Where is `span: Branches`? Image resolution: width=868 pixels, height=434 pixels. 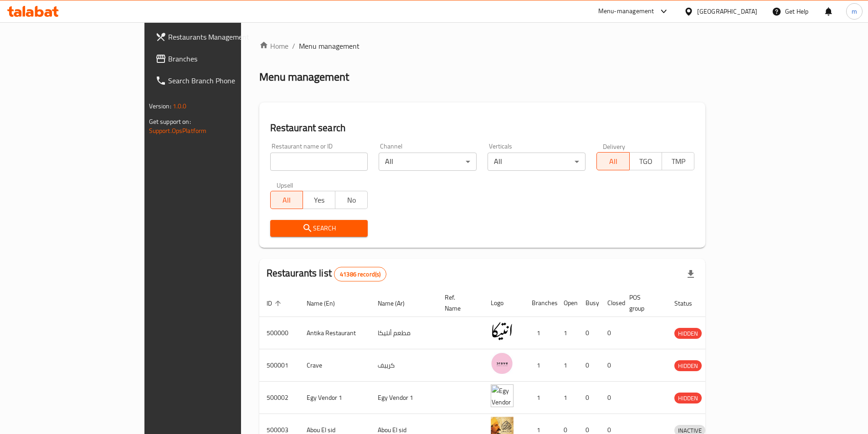
span: Branches is located at coordinates (225, 59).